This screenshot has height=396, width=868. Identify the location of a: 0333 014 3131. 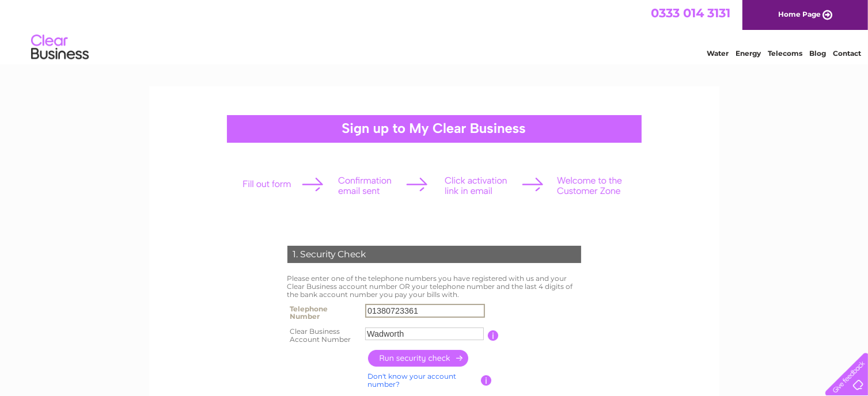
(690, 13).